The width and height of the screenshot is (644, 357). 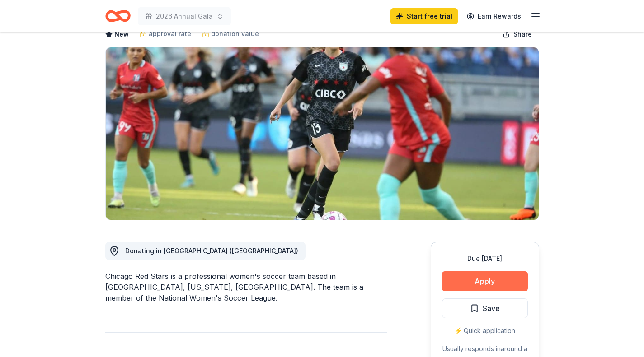 What do you see at coordinates (170, 34) in the screenshot?
I see `span: approval rate` at bounding box center [170, 34].